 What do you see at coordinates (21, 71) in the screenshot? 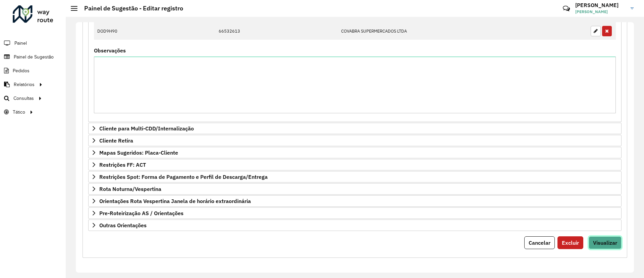
I see `span: Pedidos` at bounding box center [21, 71].